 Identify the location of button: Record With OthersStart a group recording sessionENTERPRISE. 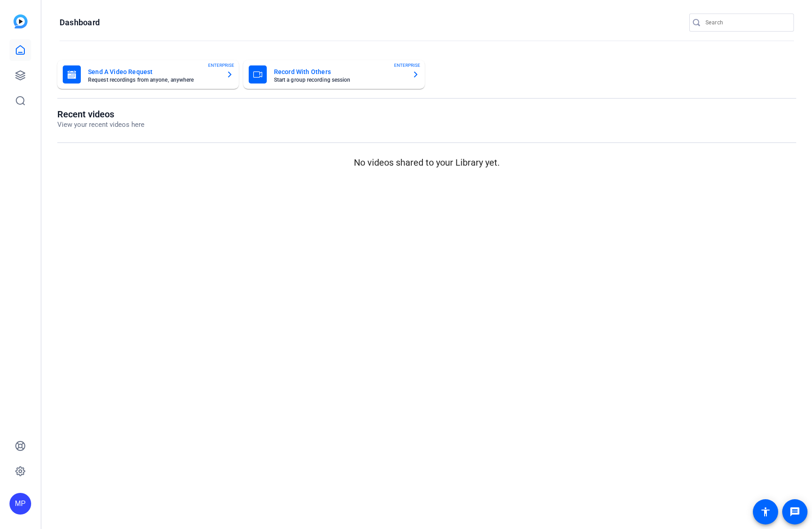
(334, 75).